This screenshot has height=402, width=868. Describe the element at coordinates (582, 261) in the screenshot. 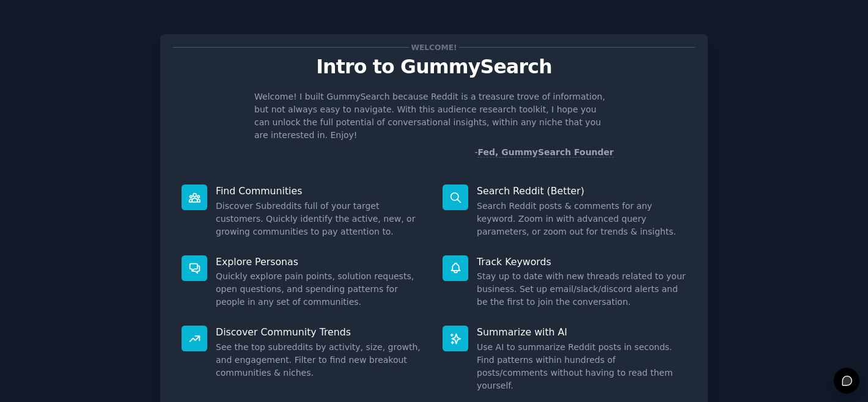

I see `p: Track Keywords` at that location.